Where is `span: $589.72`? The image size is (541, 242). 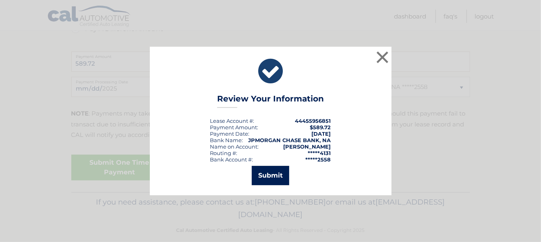 span: $589.72 is located at coordinates (321, 127).